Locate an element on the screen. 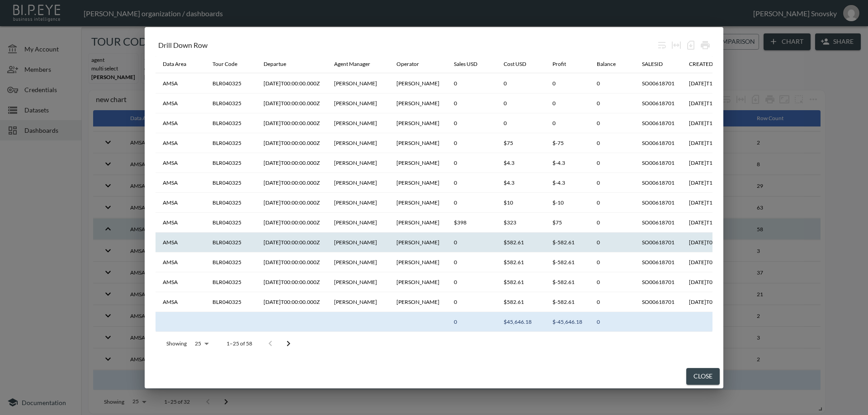  div: Toggle table layout between fixed and auto (default: auto) is located at coordinates (676, 45).